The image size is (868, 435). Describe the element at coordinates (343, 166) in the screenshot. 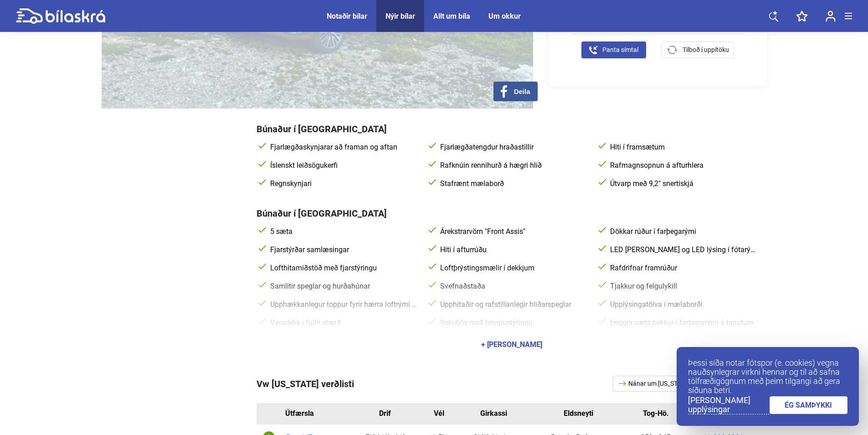

I see `span: Íslenskt leiðsögukerfi` at that location.